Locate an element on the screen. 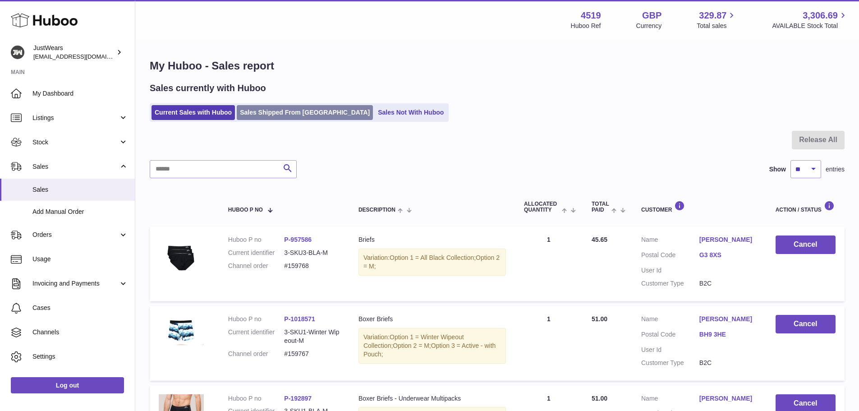  a: Current Sales with Huboo is located at coordinates (193, 112).